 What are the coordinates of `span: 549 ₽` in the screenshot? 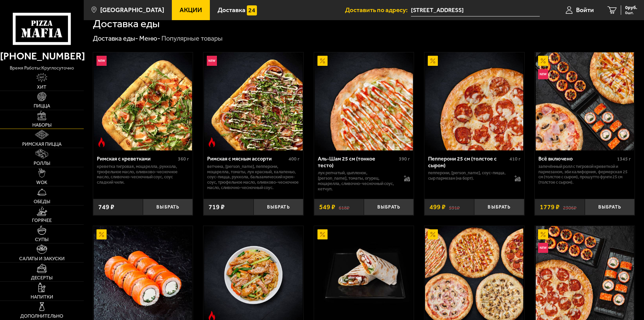 It's located at (327, 207).